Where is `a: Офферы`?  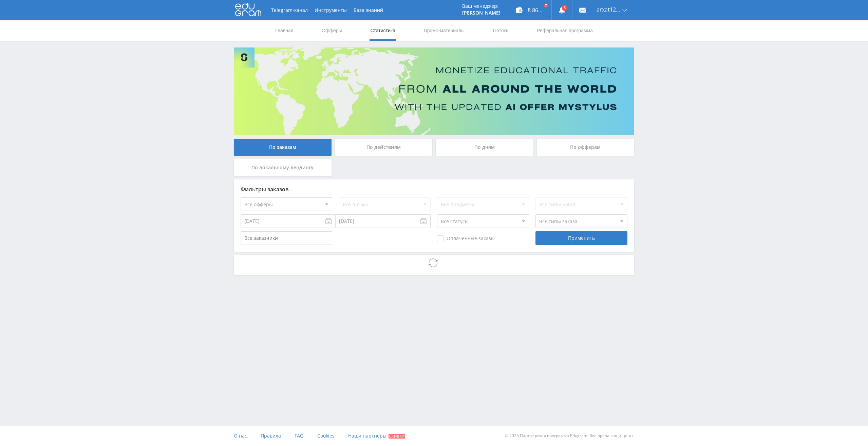 a: Офферы is located at coordinates (331, 31).